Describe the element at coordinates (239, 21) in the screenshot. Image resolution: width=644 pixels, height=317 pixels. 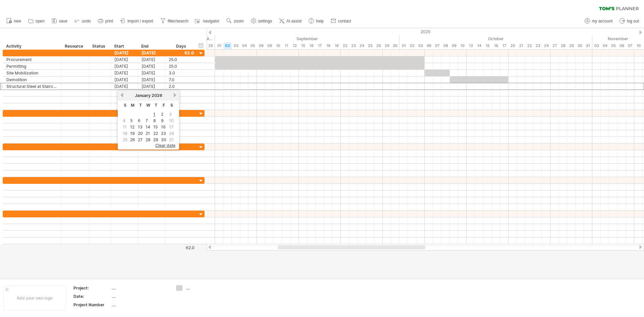
I see `span: zoom` at that location.